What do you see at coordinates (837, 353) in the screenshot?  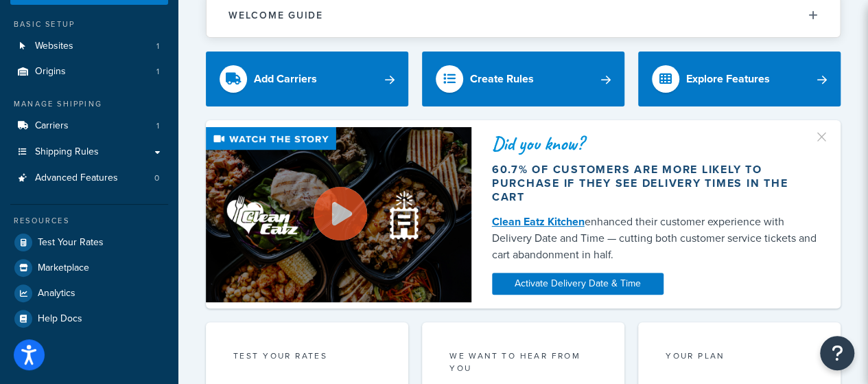 I see `button: Open Resource Center` at bounding box center [837, 353].